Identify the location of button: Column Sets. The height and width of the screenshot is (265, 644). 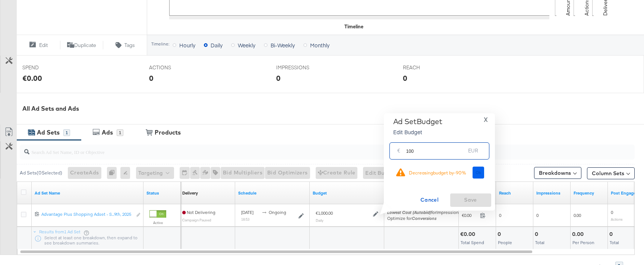
(610, 173).